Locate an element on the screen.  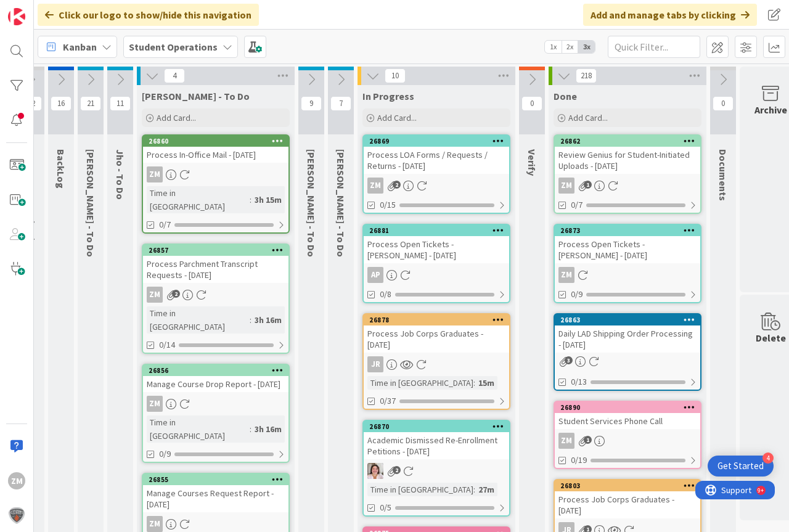
div: Click our logo to show/hide this navigation is located at coordinates (148, 15).